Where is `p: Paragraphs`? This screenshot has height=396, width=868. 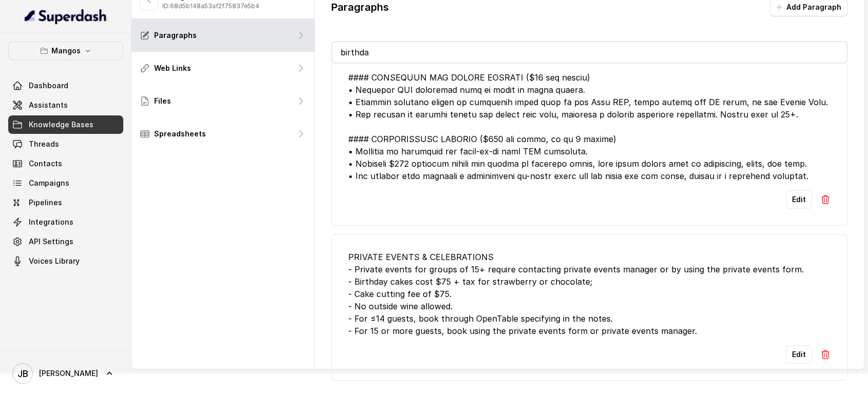
p: Paragraphs is located at coordinates (175, 35).